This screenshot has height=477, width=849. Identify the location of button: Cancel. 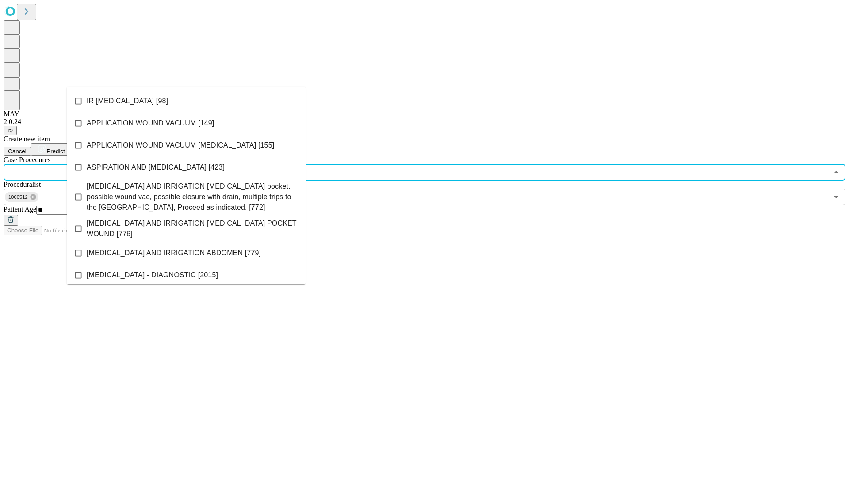
(17, 151).